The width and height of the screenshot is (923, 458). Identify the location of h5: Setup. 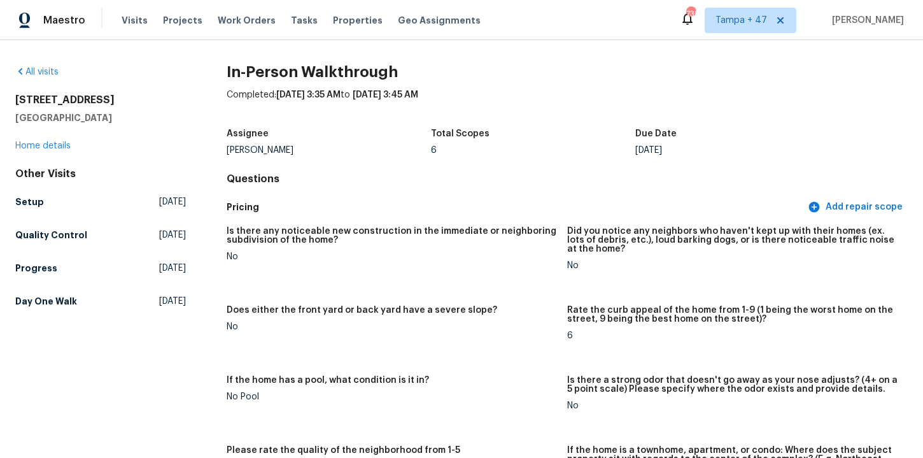
(29, 202).